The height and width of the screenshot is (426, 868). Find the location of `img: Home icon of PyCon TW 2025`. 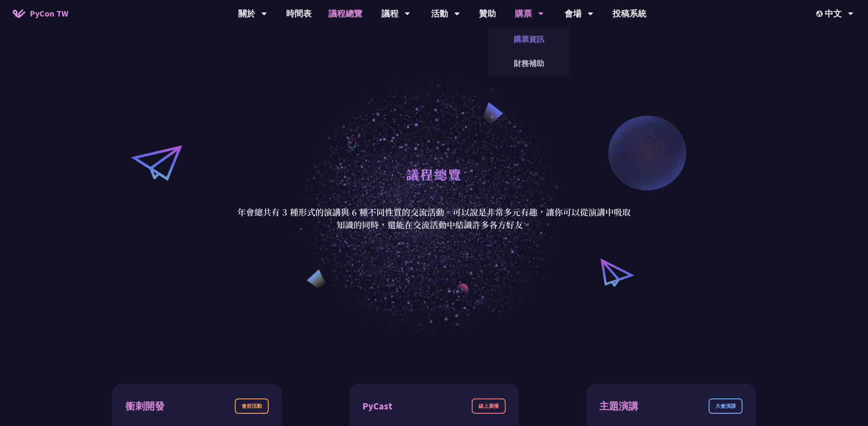

img: Home icon of PyCon TW 2025 is located at coordinates (19, 14).